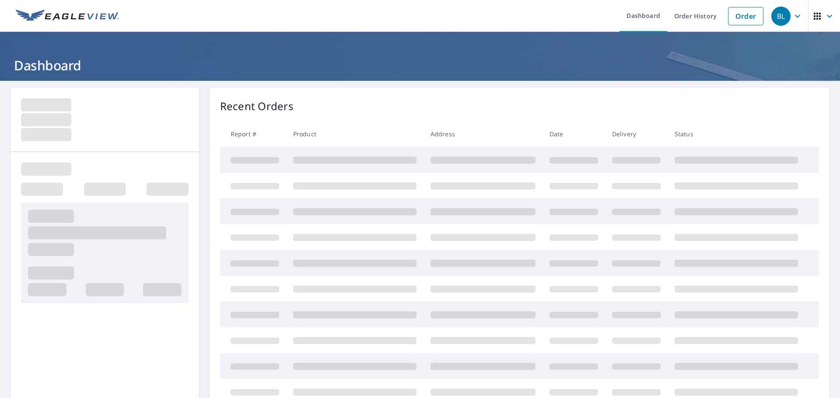 The image size is (840, 398). Describe the element at coordinates (355, 134) in the screenshot. I see `th: Product` at that location.